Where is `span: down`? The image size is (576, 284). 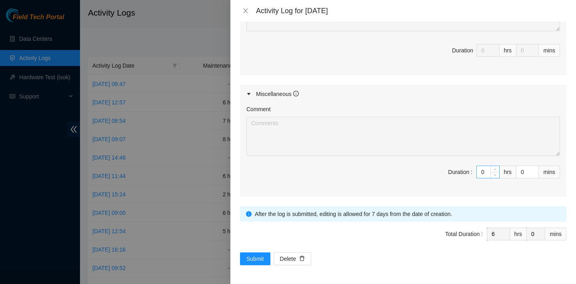
span: down is located at coordinates (495, 175).